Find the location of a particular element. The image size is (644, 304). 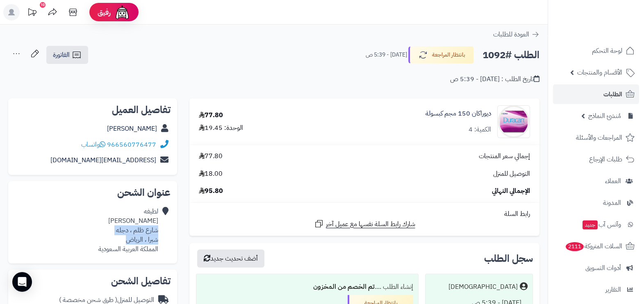

a: أدوات التسويق is located at coordinates (596, 268).